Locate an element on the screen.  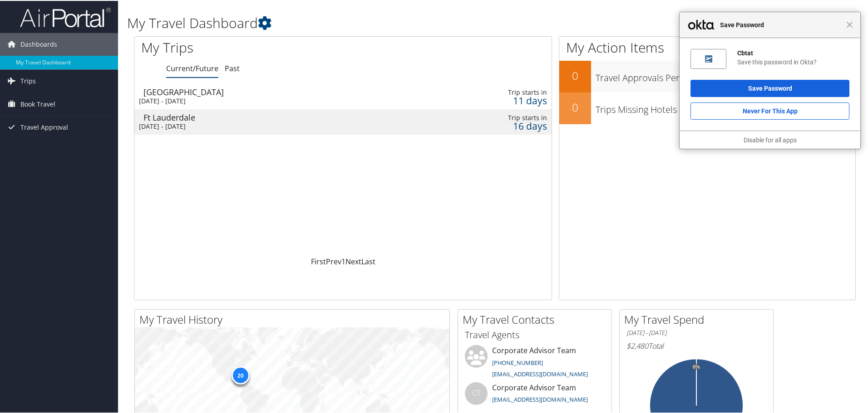
a: Next is located at coordinates (353, 261).